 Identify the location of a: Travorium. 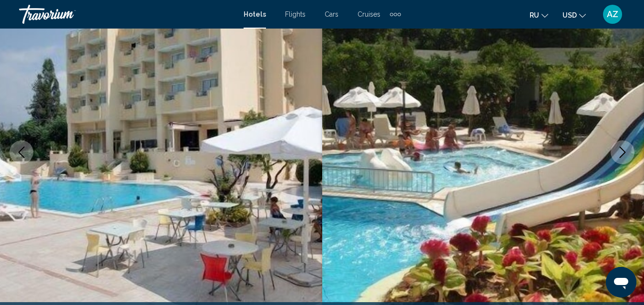
(126, 14).